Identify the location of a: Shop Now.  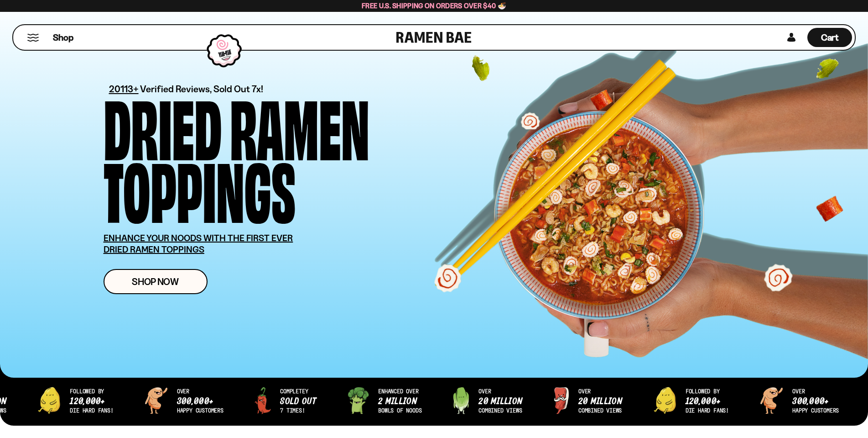
(155, 281).